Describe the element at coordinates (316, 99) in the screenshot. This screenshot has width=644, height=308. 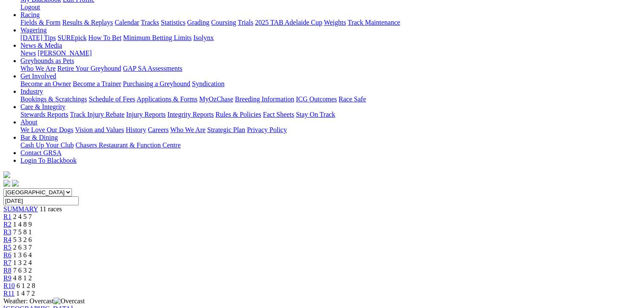
I see `a: ICG Outcomes` at that location.